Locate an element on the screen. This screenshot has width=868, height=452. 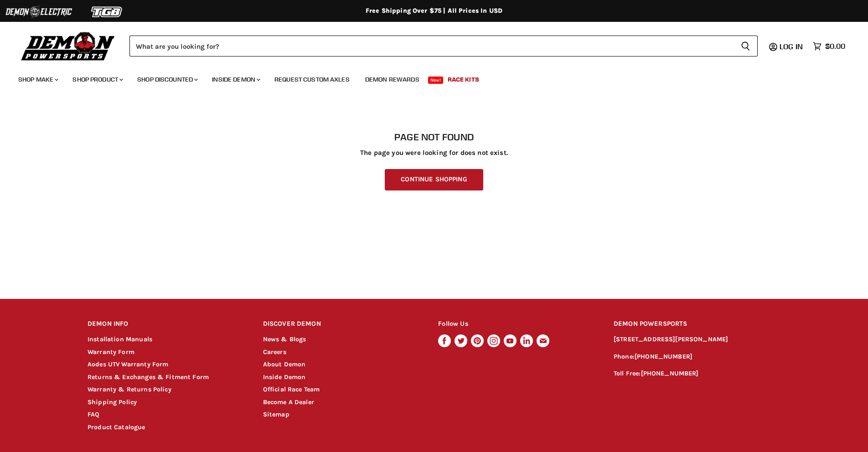
h2: DEMON INFO is located at coordinates (167, 324).